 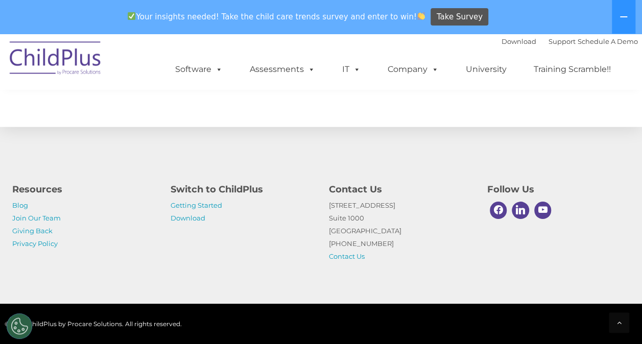 What do you see at coordinates (347, 256) in the screenshot?
I see `a: Contact Us` at bounding box center [347, 256].